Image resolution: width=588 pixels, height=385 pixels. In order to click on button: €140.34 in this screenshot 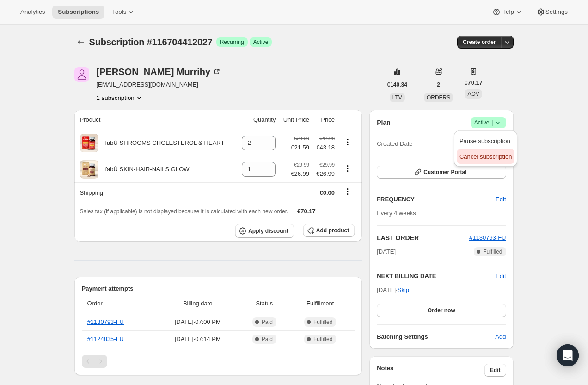, I will do `click(397, 85)`.